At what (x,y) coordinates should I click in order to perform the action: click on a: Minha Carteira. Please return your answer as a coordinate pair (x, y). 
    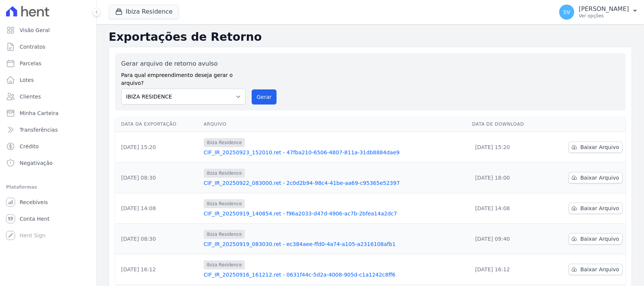
    Looking at the image, I should click on (48, 113).